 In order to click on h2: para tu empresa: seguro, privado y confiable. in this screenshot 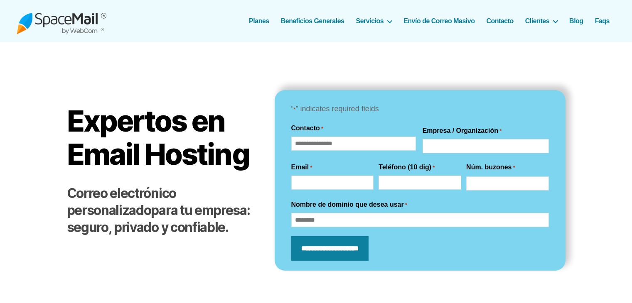, I will do `click(163, 211)`.